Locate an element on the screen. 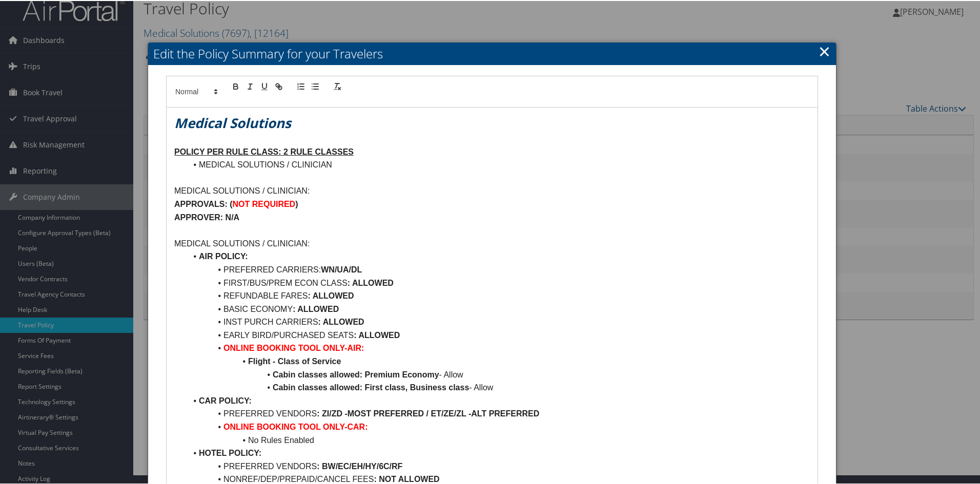 Image resolution: width=980 pixels, height=484 pixels. strong: : ZI/ZD -MOST PREFERRED / ET/ZE/ZL -ALT PREFERRED is located at coordinates (428, 412).